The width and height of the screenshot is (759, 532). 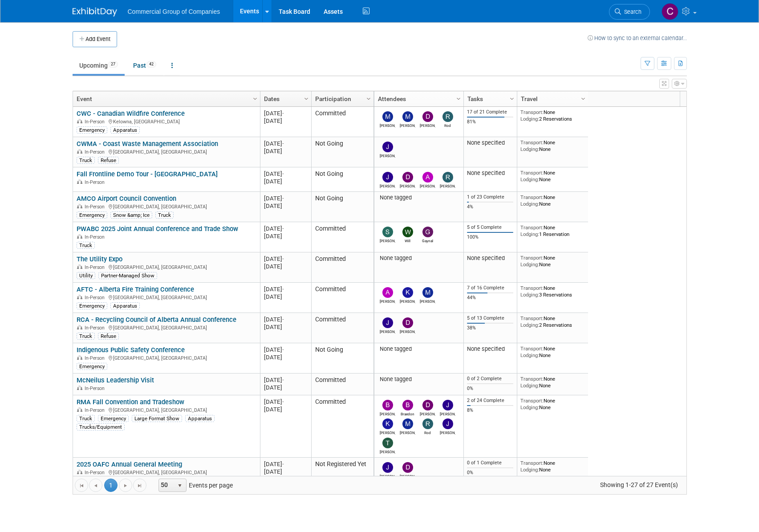 What do you see at coordinates (81, 486) in the screenshot?
I see `span: Go to the first page` at bounding box center [81, 486].